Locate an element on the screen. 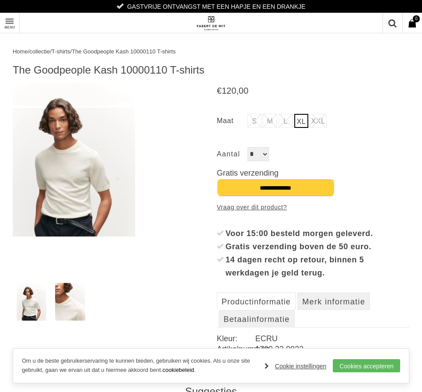 The height and width of the screenshot is (392, 422). label: Aantal is located at coordinates (232, 154).